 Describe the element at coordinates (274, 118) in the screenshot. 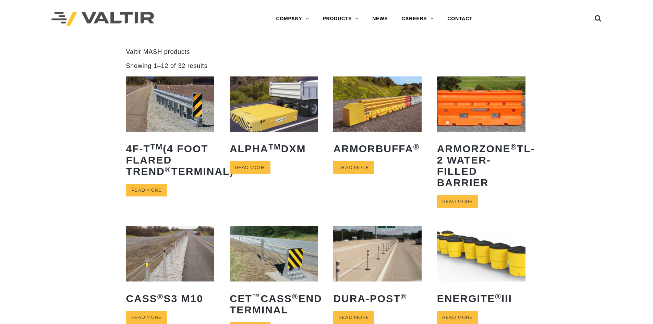

I see `a: ALPHATMDXM` at that location.